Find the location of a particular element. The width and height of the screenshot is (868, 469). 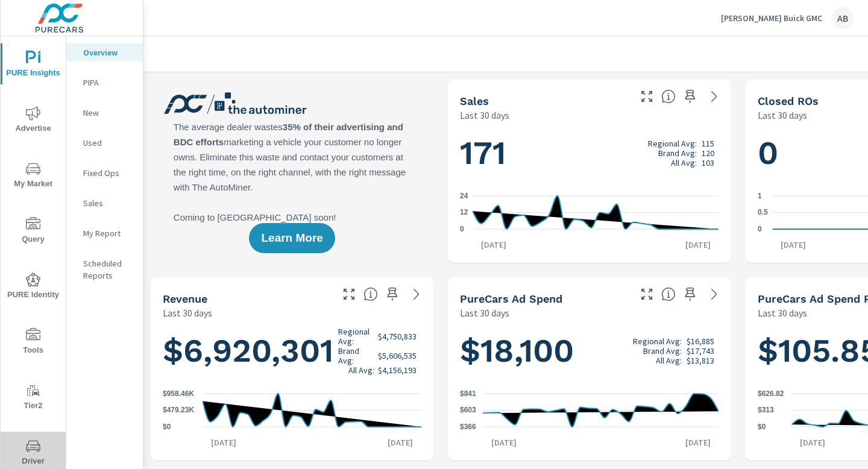

span: Number of vehicles sold by the dealership over the selected date range. [Source: This data is sou... is located at coordinates (669, 96).